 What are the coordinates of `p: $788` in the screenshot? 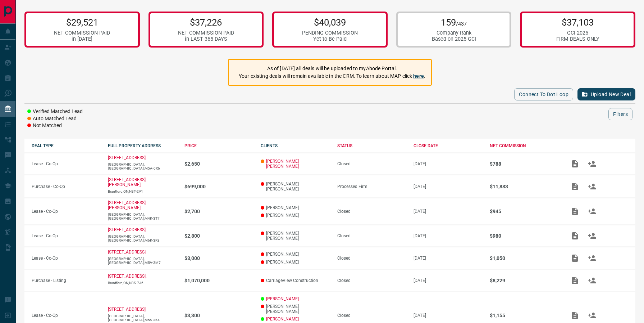 It's located at (524, 164).